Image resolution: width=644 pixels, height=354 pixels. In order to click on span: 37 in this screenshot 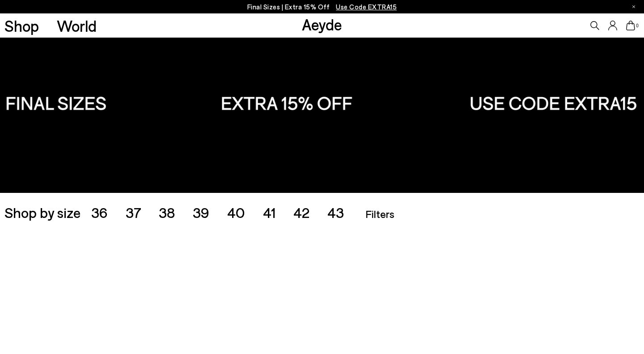, I will do `click(133, 212)`.